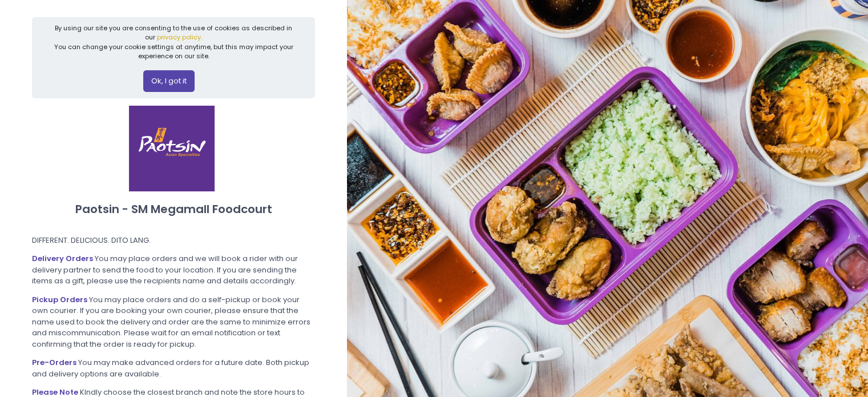 This screenshot has width=868, height=397. Describe the element at coordinates (63, 258) in the screenshot. I see `b: Delivery Orders` at that location.